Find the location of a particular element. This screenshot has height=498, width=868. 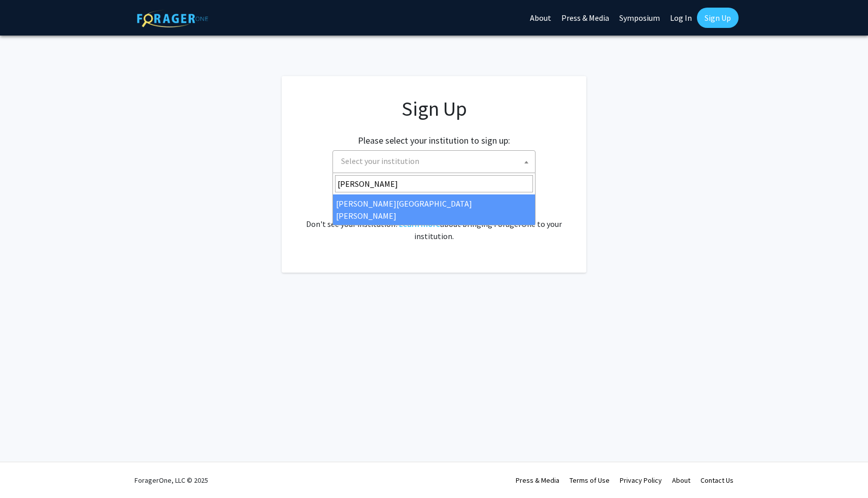

a: Terms of Use is located at coordinates (589, 480).